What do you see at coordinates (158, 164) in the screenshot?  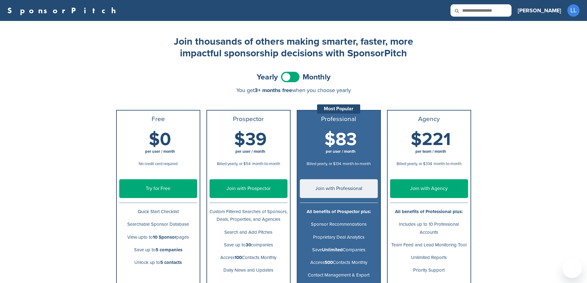 I see `span: No credit card required` at bounding box center [158, 164].